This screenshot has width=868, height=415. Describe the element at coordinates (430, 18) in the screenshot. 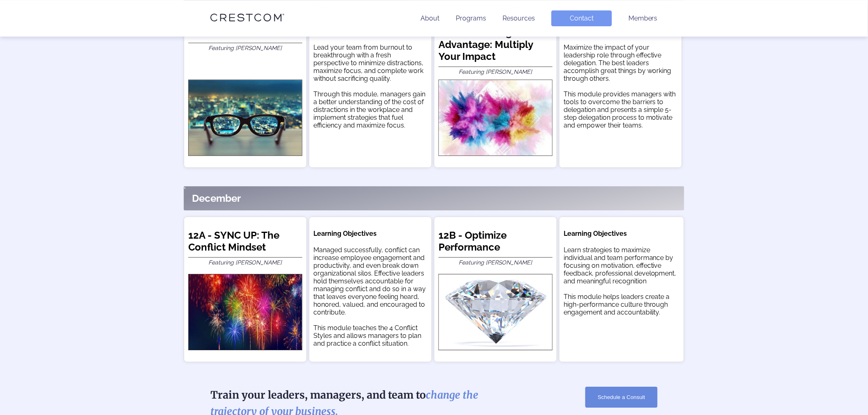

I see `a: About` at that location.